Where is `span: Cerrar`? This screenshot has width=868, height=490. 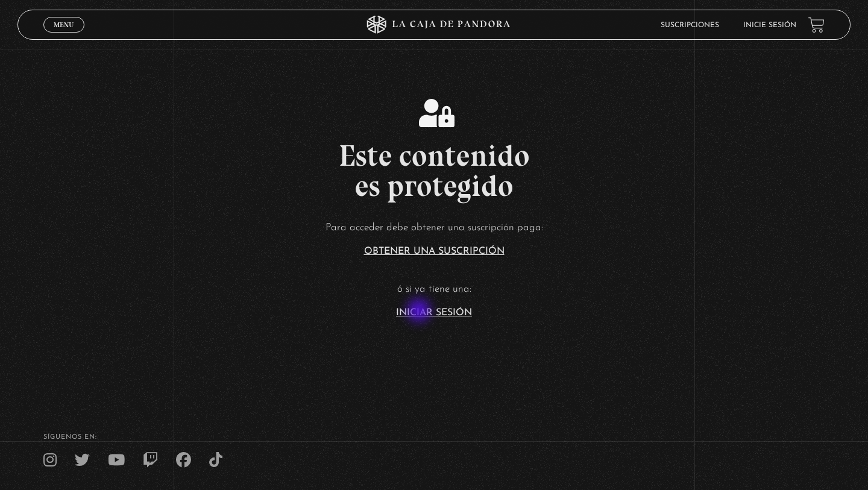 span: Cerrar is located at coordinates (64, 36).